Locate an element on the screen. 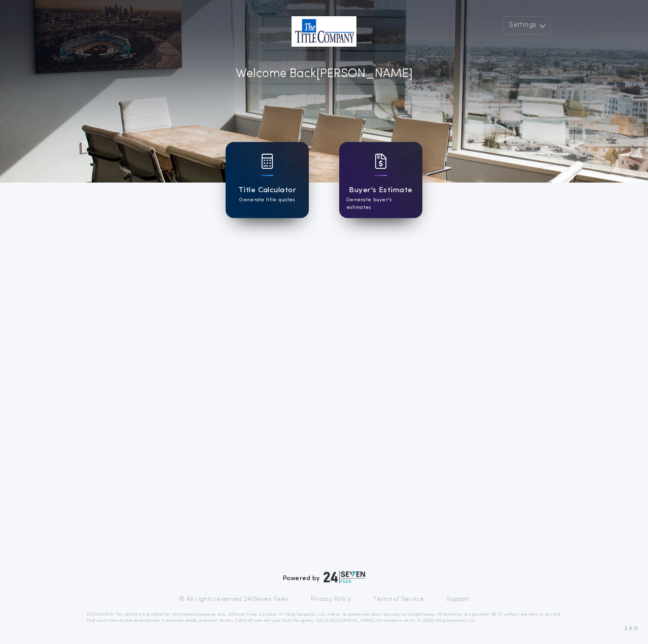 This screenshot has height=644, width=648. a: Privacy Policy is located at coordinates (331, 599).